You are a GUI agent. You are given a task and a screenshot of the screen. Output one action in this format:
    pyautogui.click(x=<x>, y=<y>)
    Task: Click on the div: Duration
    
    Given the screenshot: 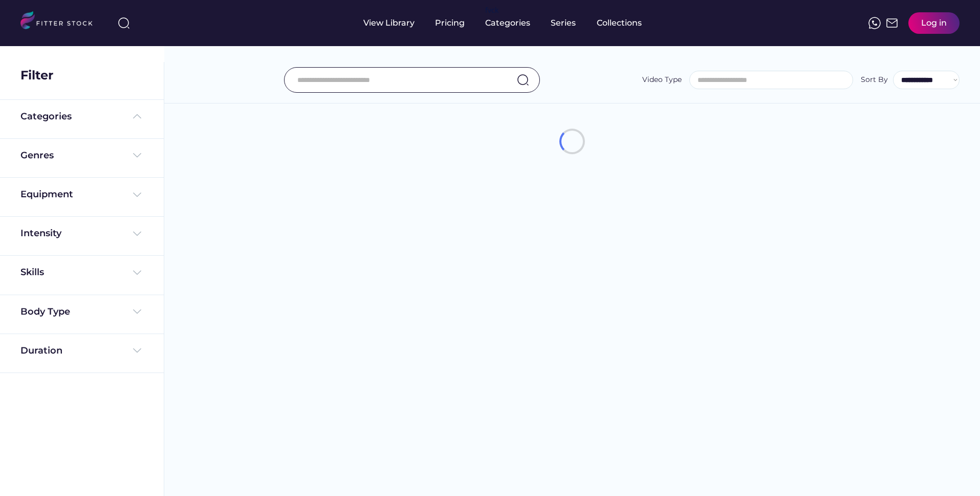 What is the action you would take?
    pyautogui.click(x=42, y=351)
    